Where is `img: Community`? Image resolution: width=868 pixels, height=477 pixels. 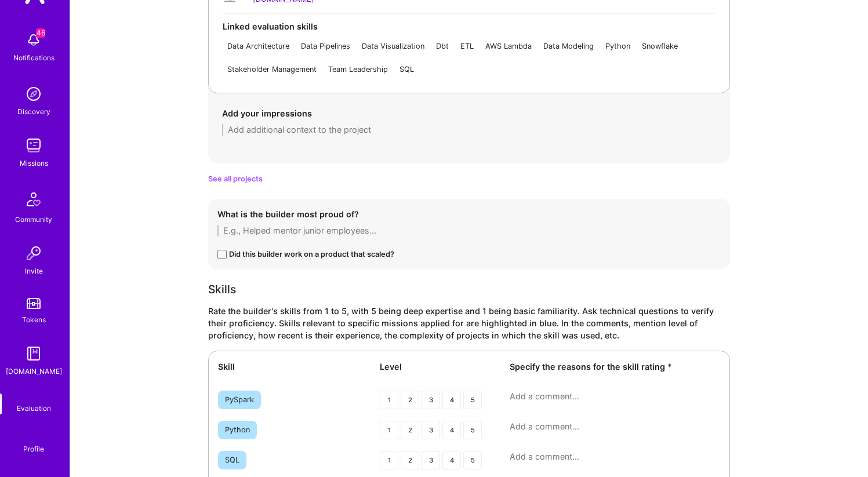
img: Community is located at coordinates (34, 199).